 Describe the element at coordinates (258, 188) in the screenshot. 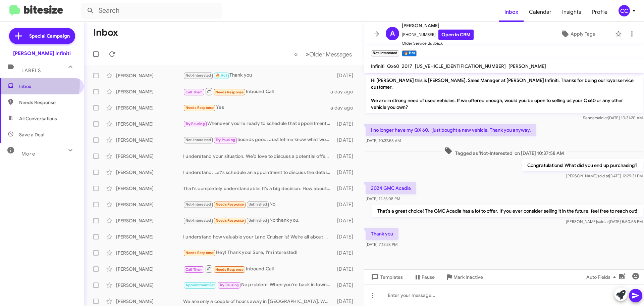

I see `div: That's completely understandable! It’s a big decision. How about scheduling a visit? We can discu...` at that location.